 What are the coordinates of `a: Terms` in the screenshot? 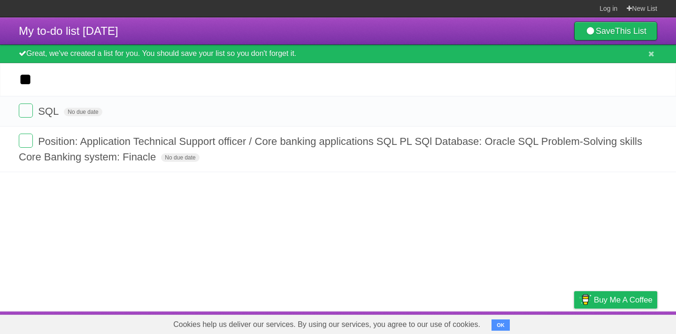 It's located at (541, 322).